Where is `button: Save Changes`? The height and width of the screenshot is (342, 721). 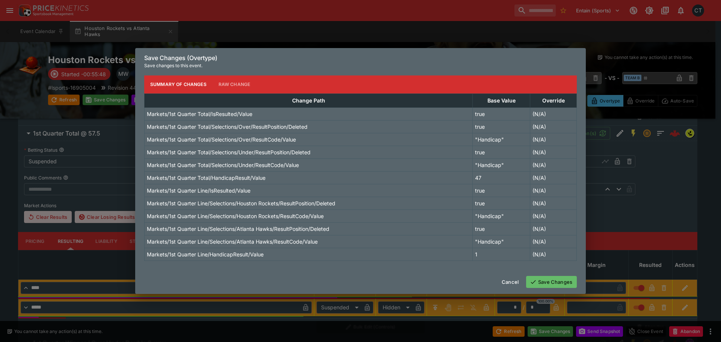
button: Save Changes is located at coordinates (551, 282).